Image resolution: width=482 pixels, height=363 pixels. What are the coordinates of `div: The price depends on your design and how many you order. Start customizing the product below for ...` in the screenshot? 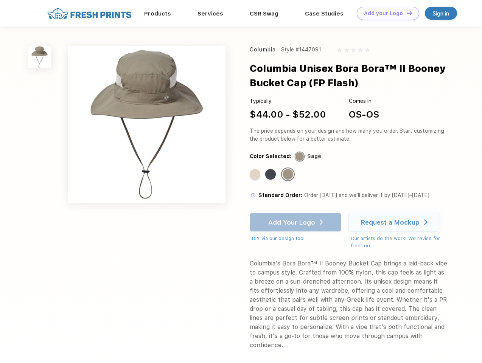 It's located at (348, 135).